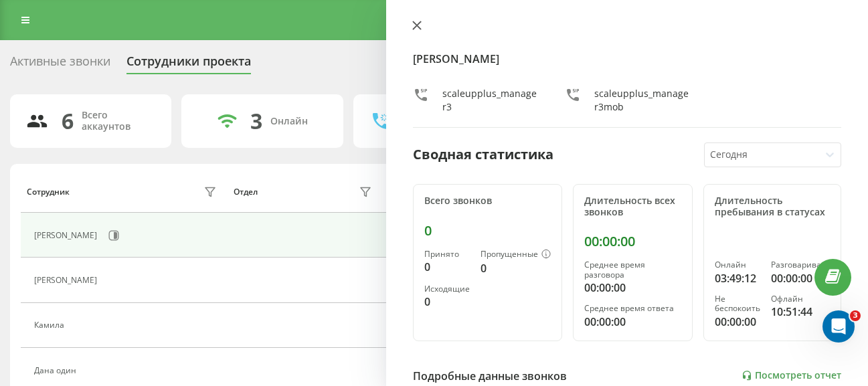 This screenshot has width=868, height=386. Describe the element at coordinates (792, 375) in the screenshot. I see `a: Посмотреть отчет` at that location.